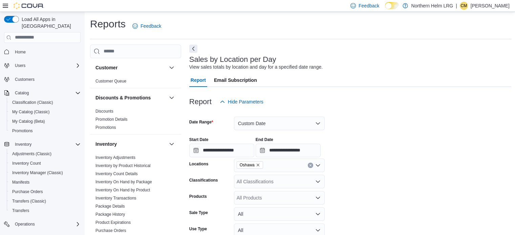 Image resolution: width=515 pixels, height=235 pixels. What do you see at coordinates (111, 119) in the screenshot?
I see `a: Promotion Details` at bounding box center [111, 119].